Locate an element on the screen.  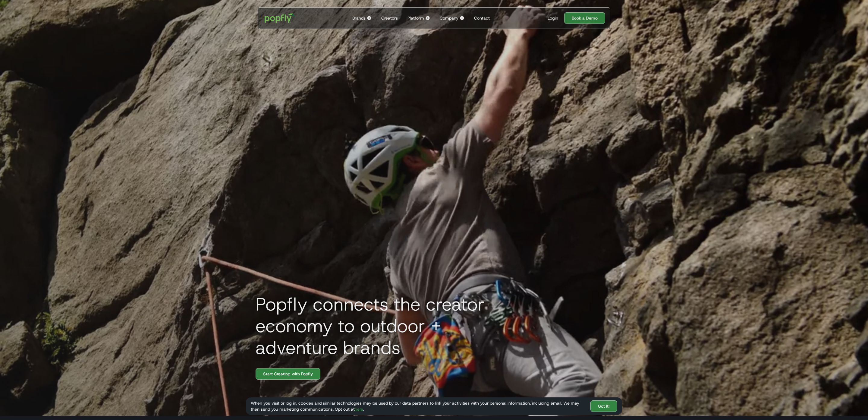
div: Brands is located at coordinates (359, 18).